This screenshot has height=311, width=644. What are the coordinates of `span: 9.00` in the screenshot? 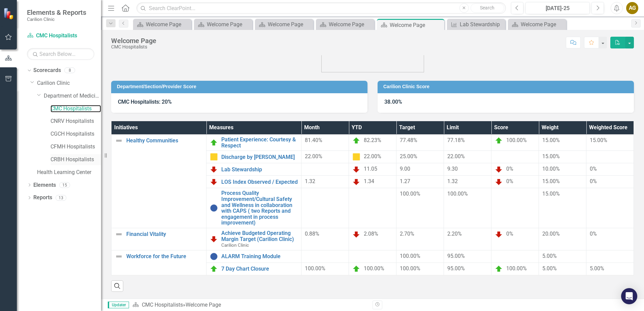 It's located at (404, 169).